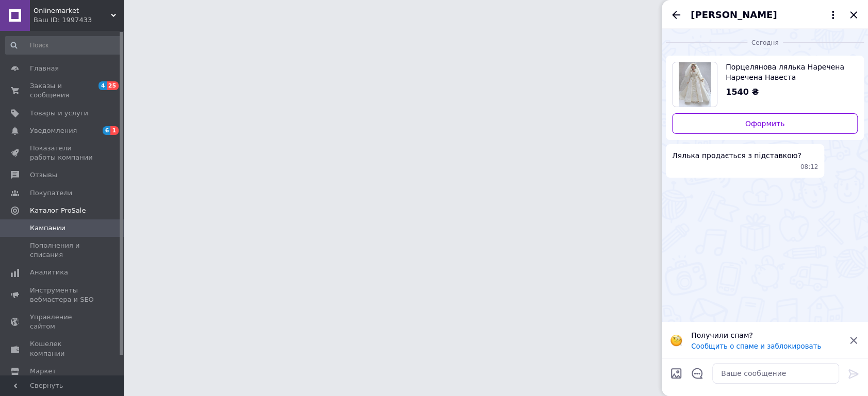  I want to click on span: 08:12 12.10.2025, so click(809, 167).